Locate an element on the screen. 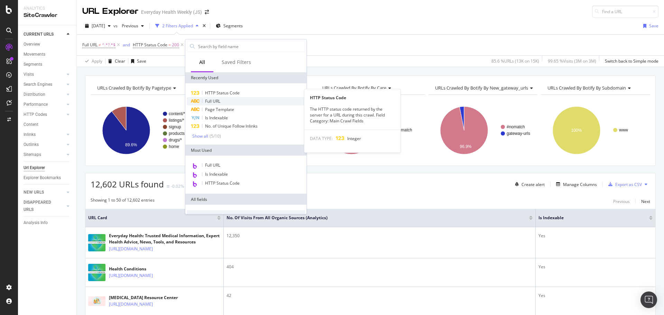 The width and height of the screenshot is (664, 315). text: 89.6% is located at coordinates (131, 145).